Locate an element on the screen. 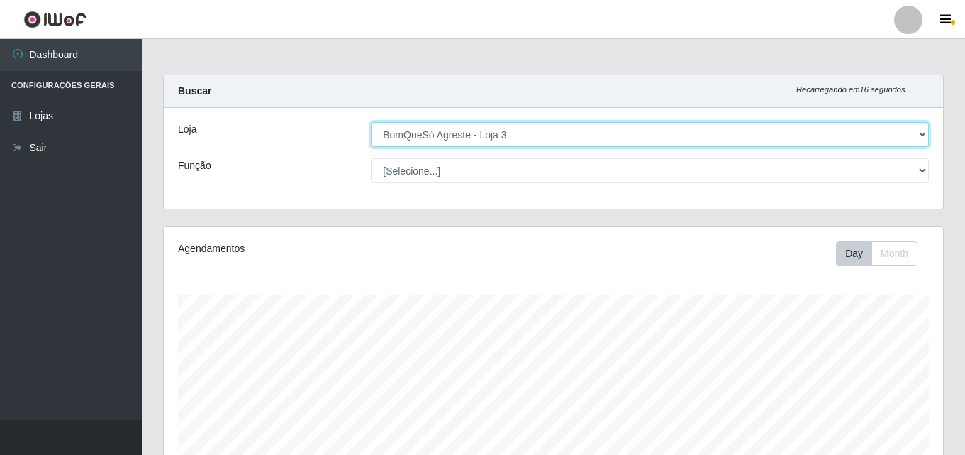 This screenshot has width=965, height=455. div: First group is located at coordinates (876, 253).